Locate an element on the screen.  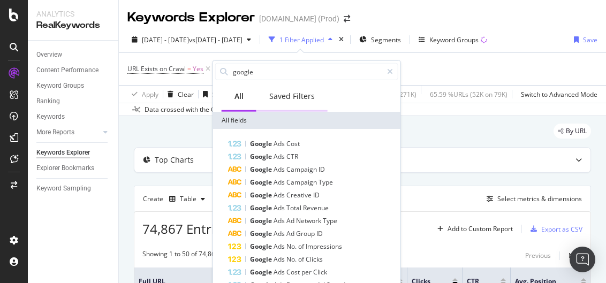
div: RealKeywords is located at coordinates (73, 25).